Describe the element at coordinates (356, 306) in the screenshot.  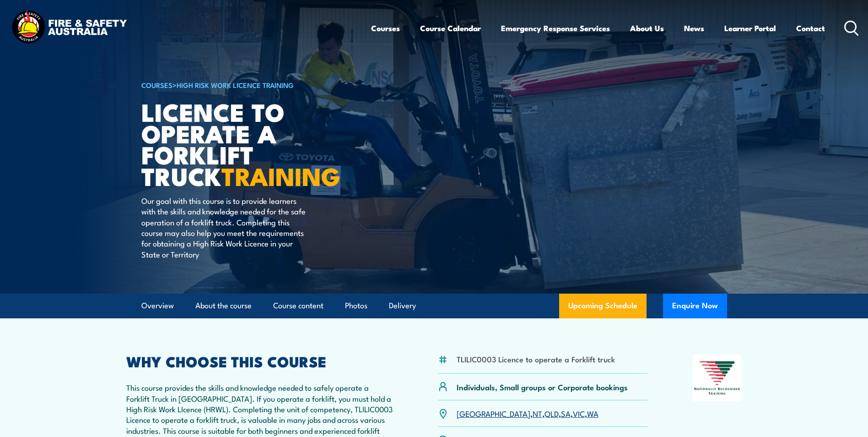
I see `a: Photos` at that location.